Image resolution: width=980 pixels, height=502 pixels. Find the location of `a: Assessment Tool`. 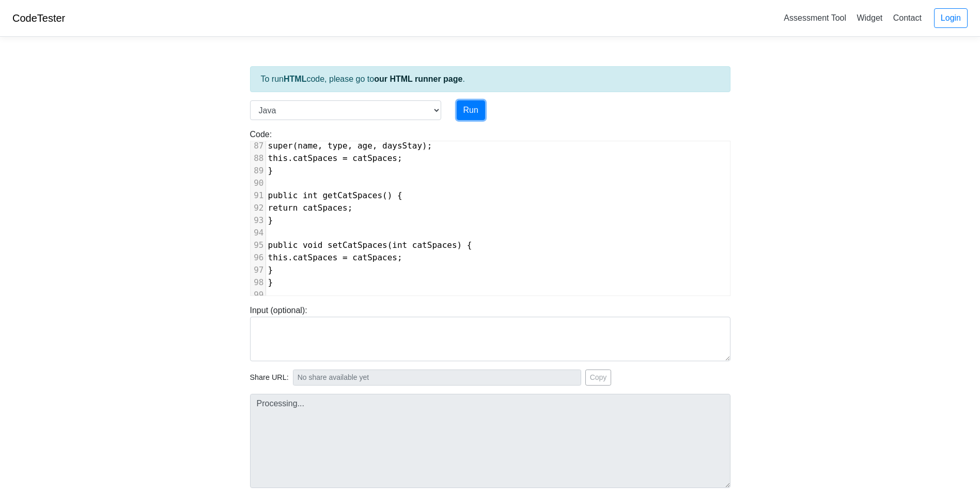

a: Assessment Tool is located at coordinates (814, 18).